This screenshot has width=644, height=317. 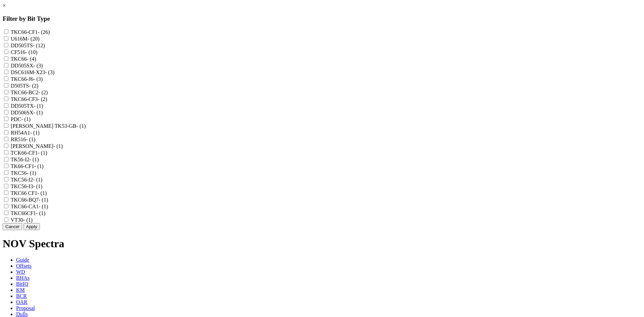 What do you see at coordinates (44, 32) in the screenshot?
I see `span: - (26)` at bounding box center [44, 32].